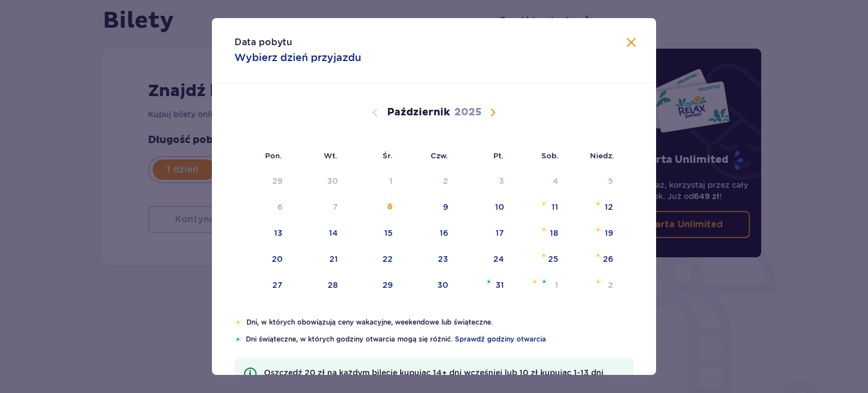 The height and width of the screenshot is (393, 868). Describe the element at coordinates (445, 207) in the screenshot. I see `div: 9` at that location.